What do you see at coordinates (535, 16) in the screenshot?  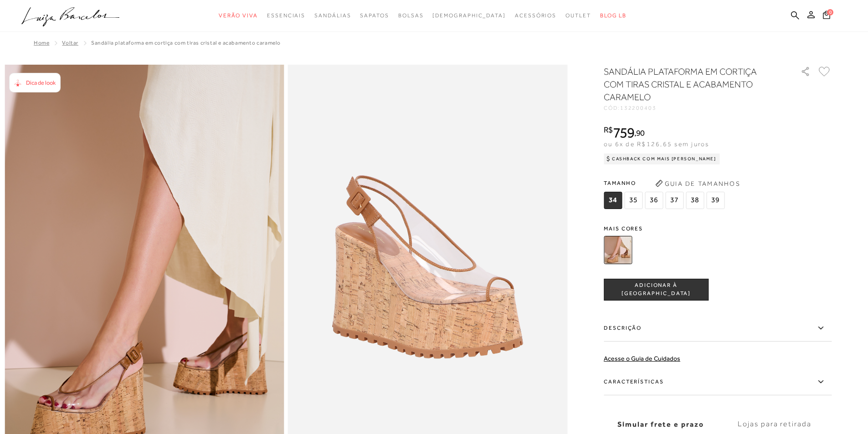 I see `span: Acessórios` at bounding box center [535, 16].